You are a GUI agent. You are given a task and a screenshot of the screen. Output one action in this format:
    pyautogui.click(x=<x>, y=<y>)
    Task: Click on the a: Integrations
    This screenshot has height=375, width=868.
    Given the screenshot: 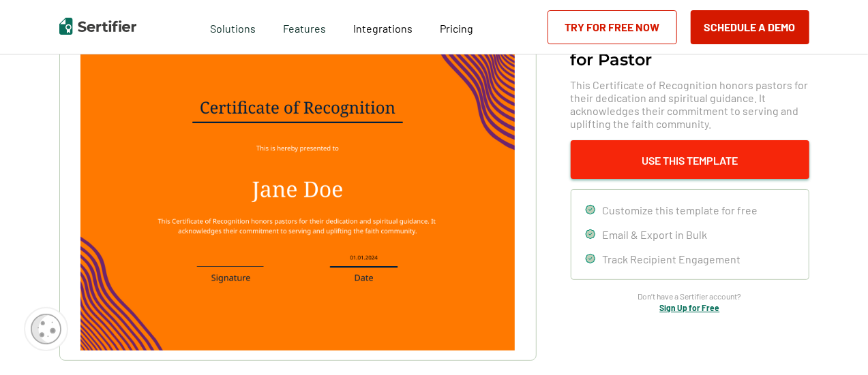 What is the action you would take?
    pyautogui.click(x=382, y=27)
    